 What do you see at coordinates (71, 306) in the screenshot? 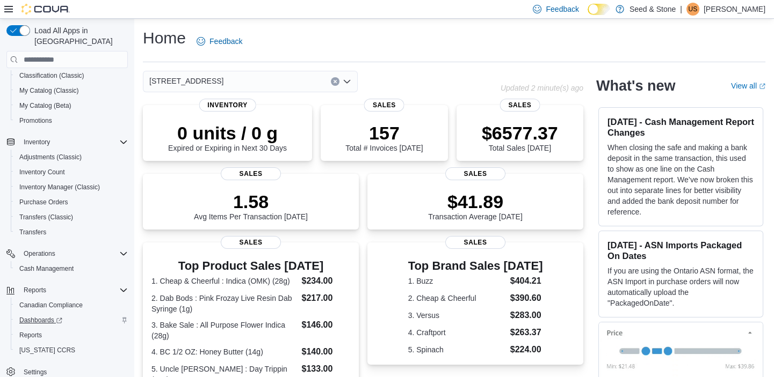
I see `button: Canadian Compliance` at bounding box center [71, 306].